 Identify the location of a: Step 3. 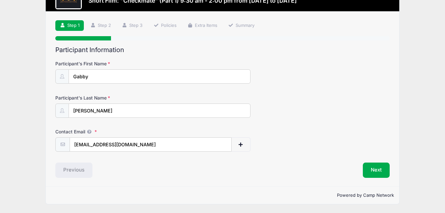
(132, 26).